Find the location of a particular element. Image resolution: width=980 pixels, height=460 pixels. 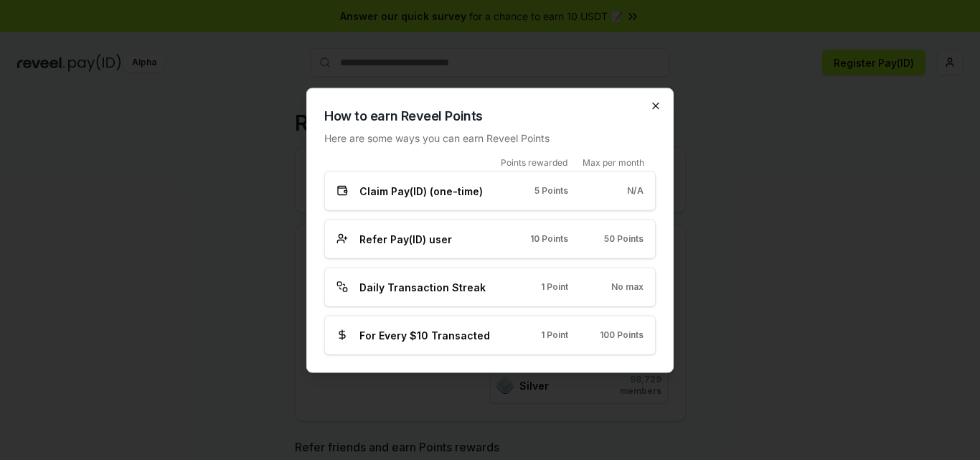

span: 5 Points is located at coordinates (551, 191).